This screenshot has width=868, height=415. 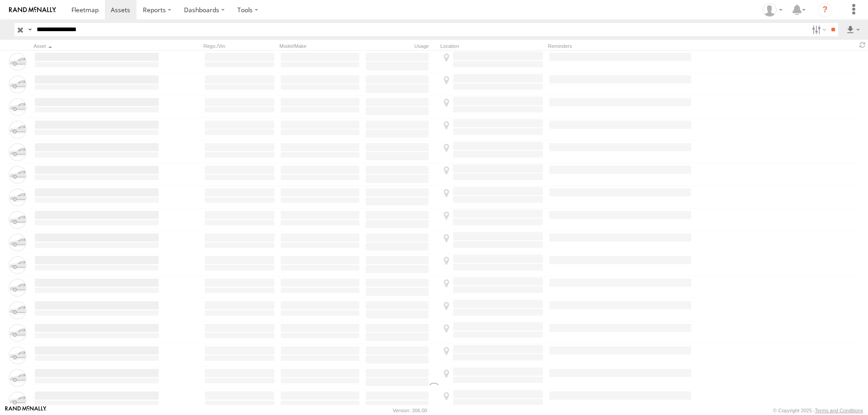 What do you see at coordinates (97, 46) in the screenshot?
I see `div: Click to Sort` at bounding box center [97, 46].